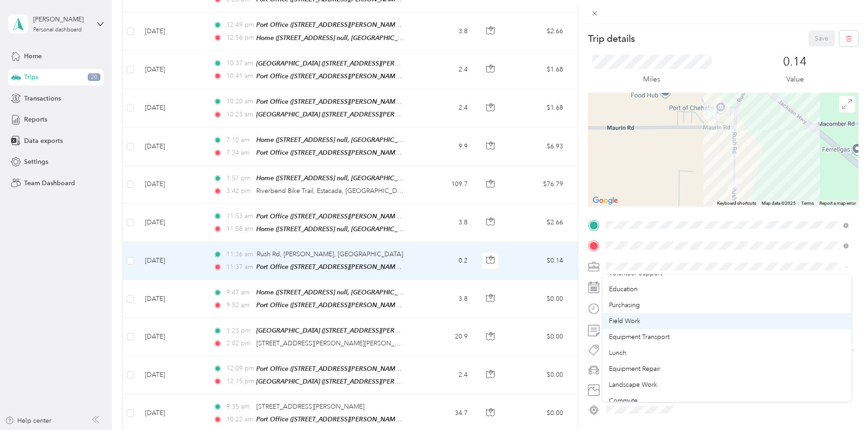 This screenshot has height=430, width=868. I want to click on span: Equipment Transport, so click(639, 337).